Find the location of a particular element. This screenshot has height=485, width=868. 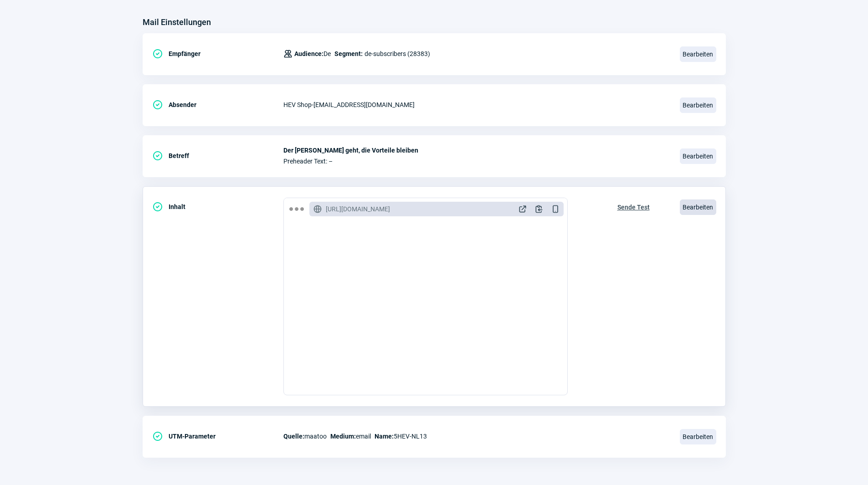

div: UTM-Parameter is located at coordinates (218, 437).